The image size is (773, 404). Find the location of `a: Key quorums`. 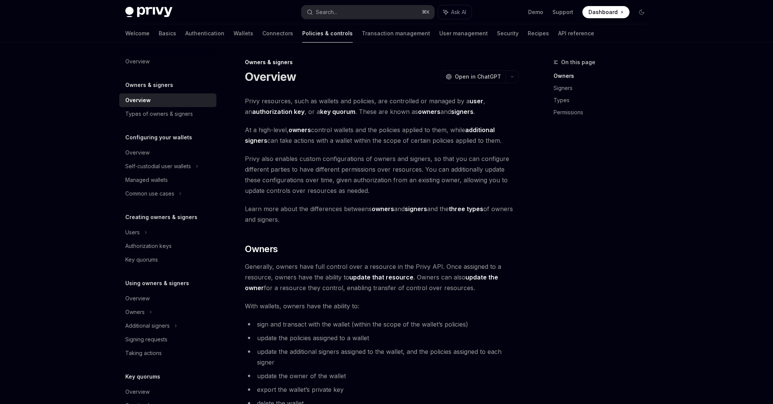

a: Key quorums is located at coordinates (168, 260).